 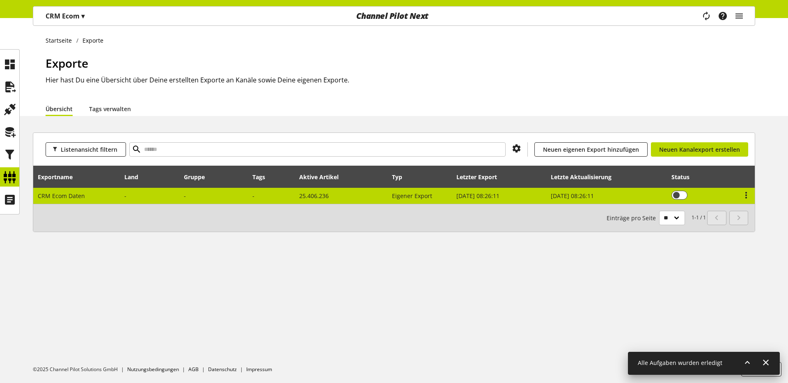 I want to click on div: Land, so click(x=135, y=177).